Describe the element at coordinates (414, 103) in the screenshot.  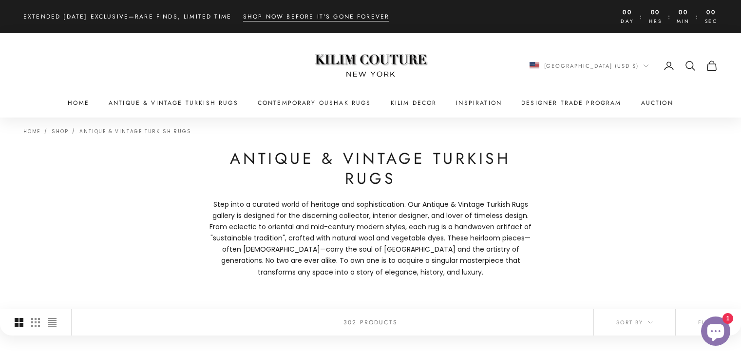
I see `summary: Kilim Decor` at that location.